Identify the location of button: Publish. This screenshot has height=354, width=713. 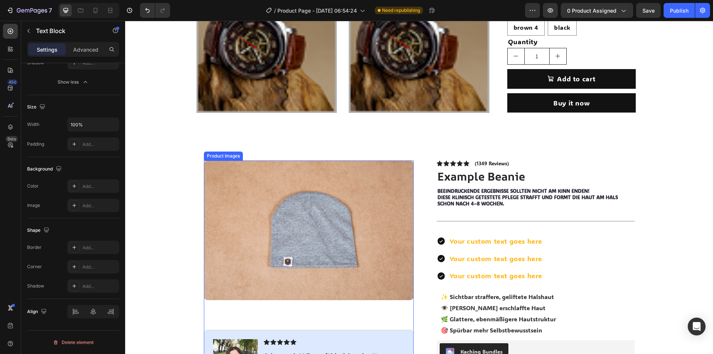
(680, 10).